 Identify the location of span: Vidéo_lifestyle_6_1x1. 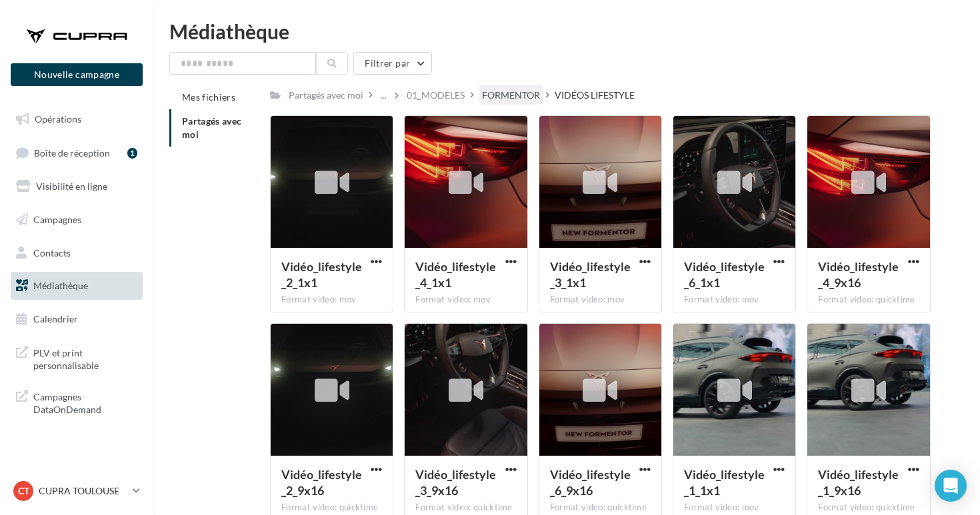
(724, 275).